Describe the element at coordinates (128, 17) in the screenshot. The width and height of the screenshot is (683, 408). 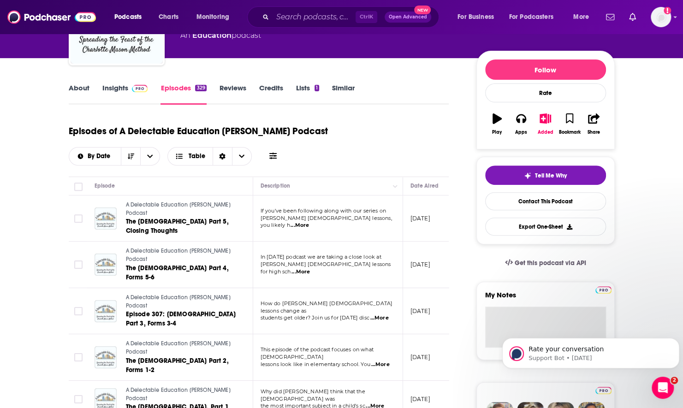
I see `span: Podcasts` at that location.